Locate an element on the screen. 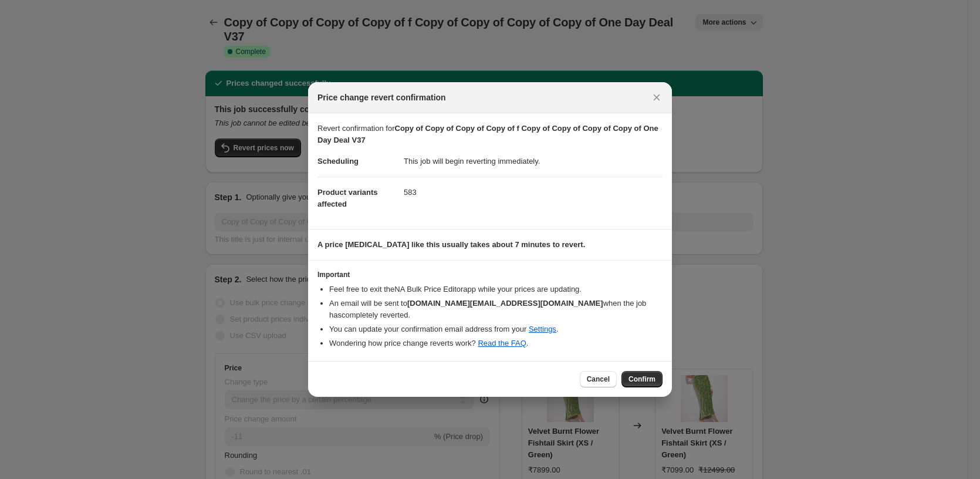 Image resolution: width=980 pixels, height=479 pixels. li: An email will be sent to when the job has completely reverted . is located at coordinates (496, 309).